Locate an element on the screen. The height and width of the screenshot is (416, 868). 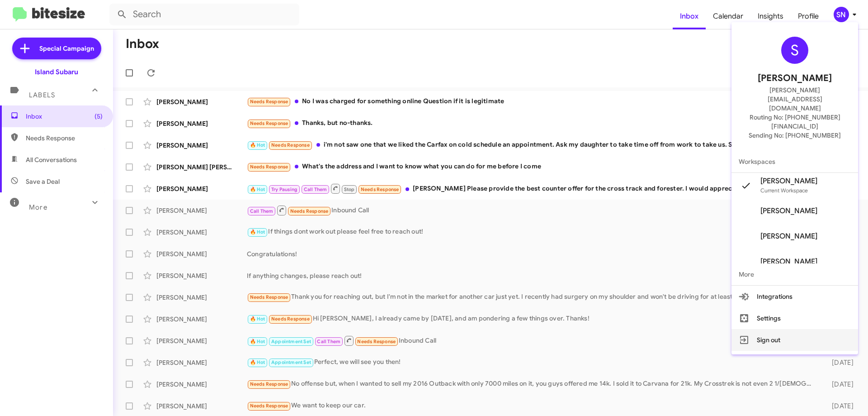
span: Workspaces is located at coordinates (794, 162).